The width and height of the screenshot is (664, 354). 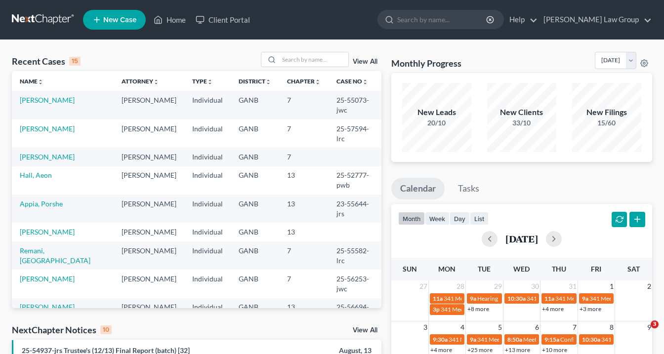 I want to click on a: Case Nounfold_more, so click(x=352, y=81).